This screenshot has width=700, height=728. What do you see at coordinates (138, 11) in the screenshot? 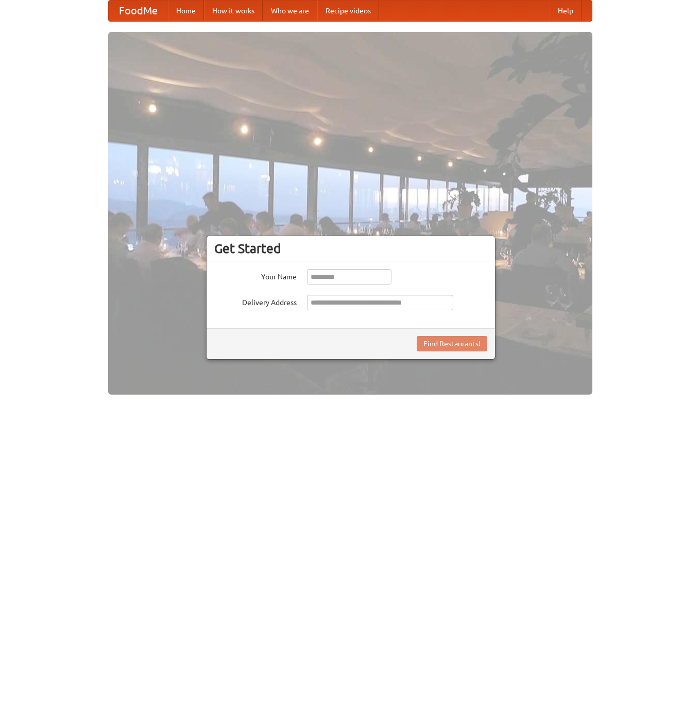
I see `a: FoodMe` at bounding box center [138, 11].